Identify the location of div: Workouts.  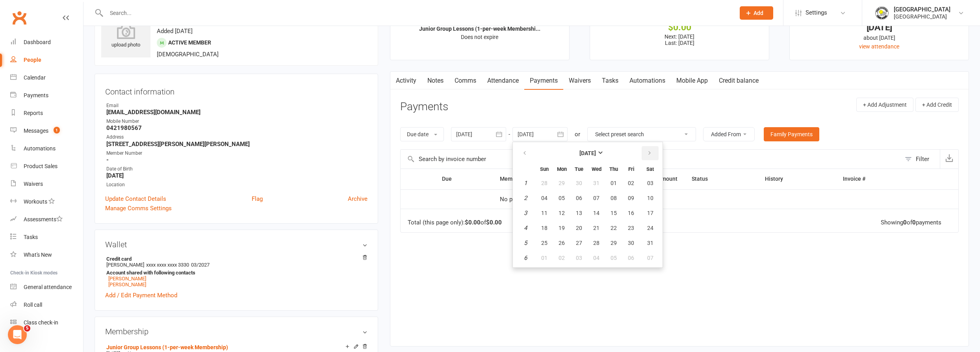
(35, 202).